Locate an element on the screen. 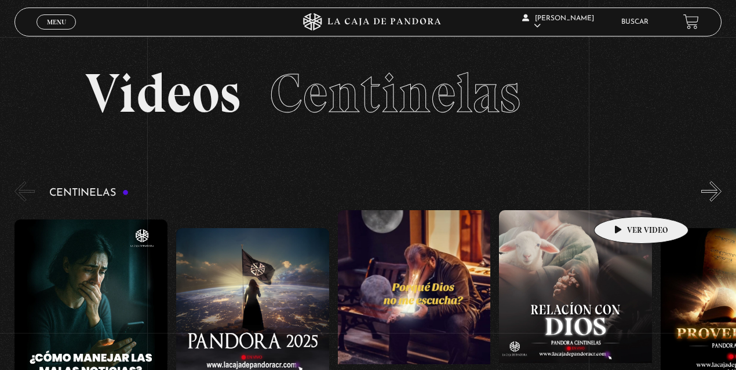  a: View your shopping cart is located at coordinates (690, 21).